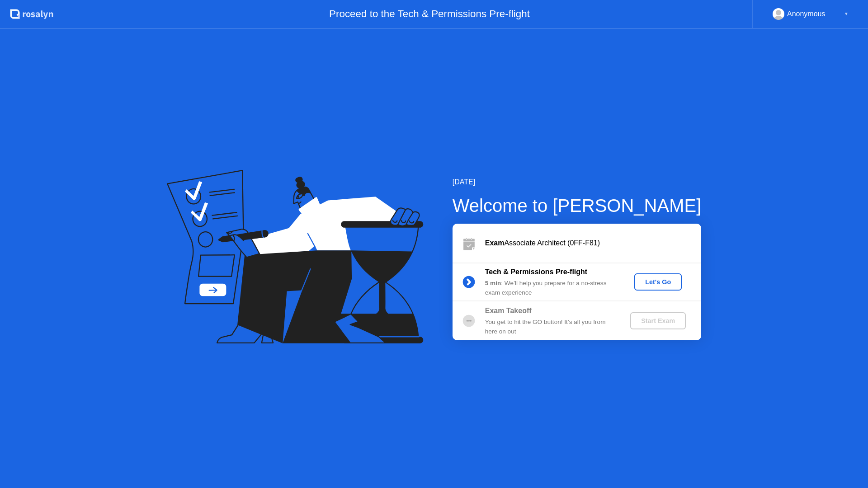  I want to click on button: Start Exam, so click(657, 320).